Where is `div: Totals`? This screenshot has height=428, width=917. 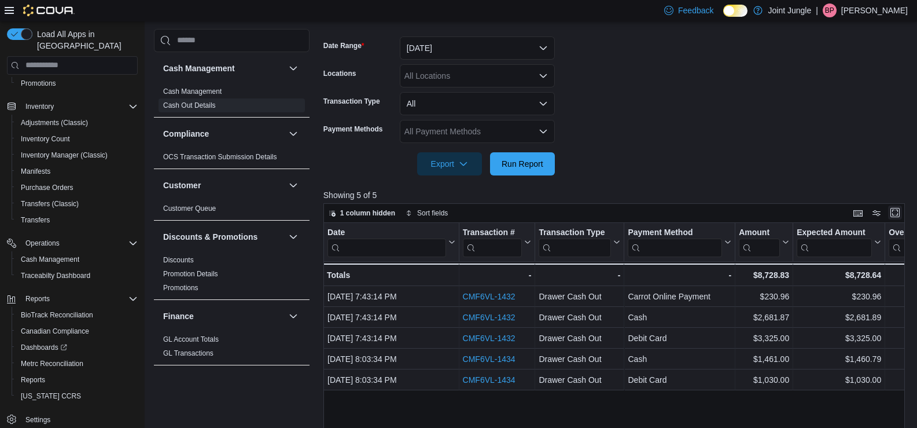
div: Totals is located at coordinates (391, 275).